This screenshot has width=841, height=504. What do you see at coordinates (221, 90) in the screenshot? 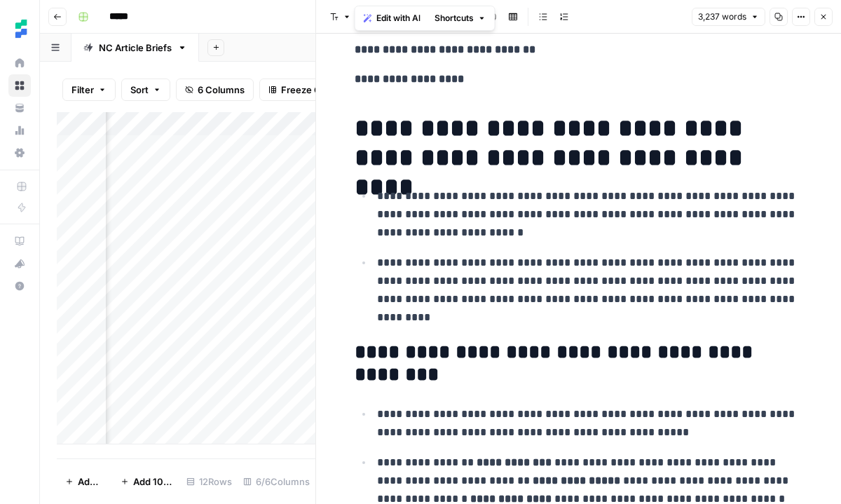
I see `span: 6 Columns` at bounding box center [221, 90].